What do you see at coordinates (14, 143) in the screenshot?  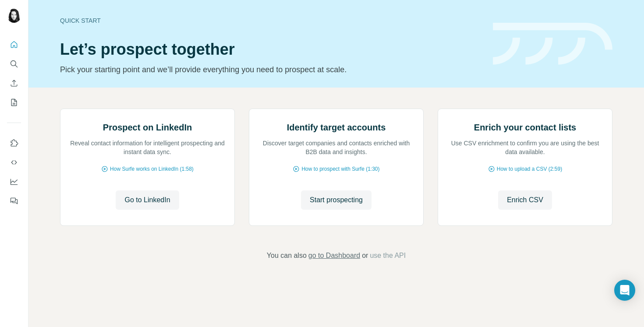 I see `button: Use Surfe on LinkedIn` at bounding box center [14, 143].